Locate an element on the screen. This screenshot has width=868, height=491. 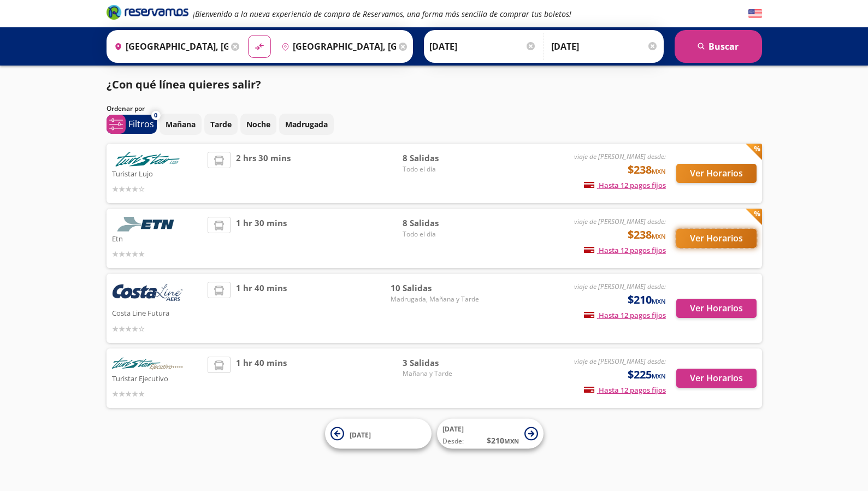
img: Etn is located at coordinates (147, 224).